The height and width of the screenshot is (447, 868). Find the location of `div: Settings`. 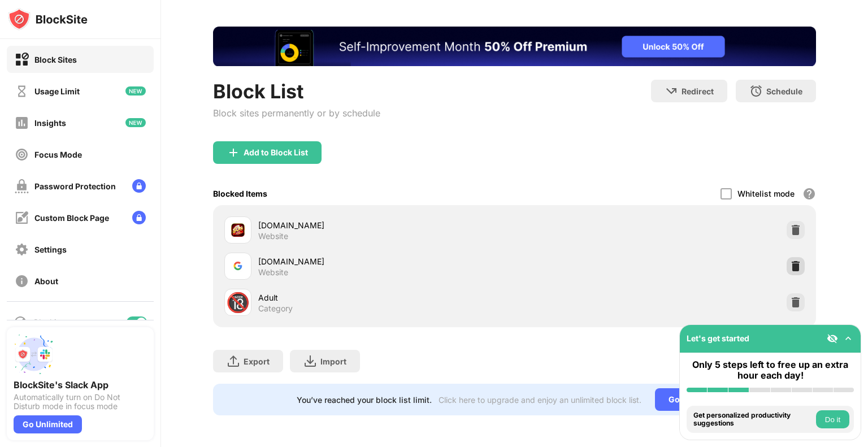

div: Settings is located at coordinates (50, 249).